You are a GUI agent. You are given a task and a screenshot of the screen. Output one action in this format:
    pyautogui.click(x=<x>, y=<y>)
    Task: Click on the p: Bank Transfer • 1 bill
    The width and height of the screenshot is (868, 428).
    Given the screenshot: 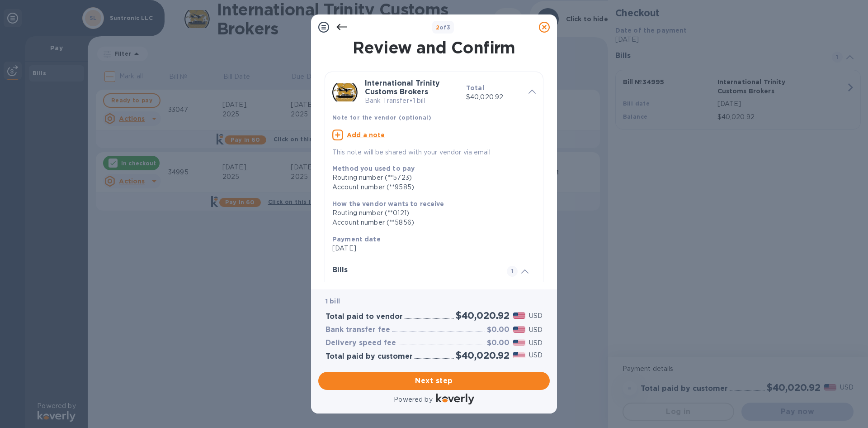 What is the action you would take?
    pyautogui.click(x=412, y=100)
    